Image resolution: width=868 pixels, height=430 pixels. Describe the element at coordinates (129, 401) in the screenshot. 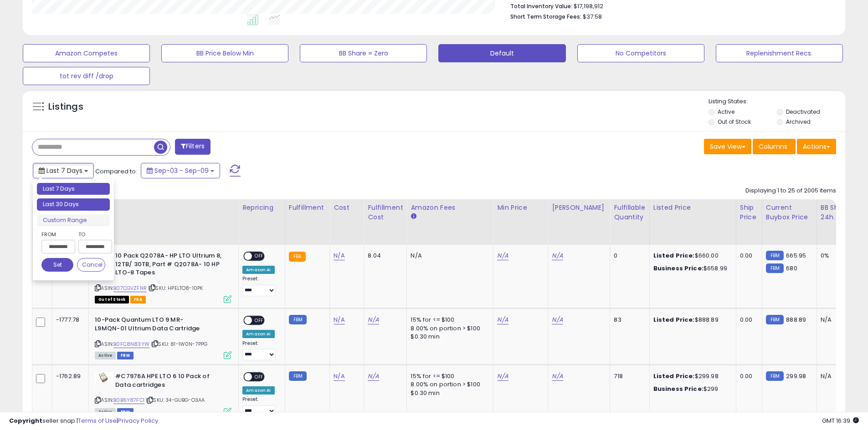

I see `a: B0B6Y87FC1` at that location.